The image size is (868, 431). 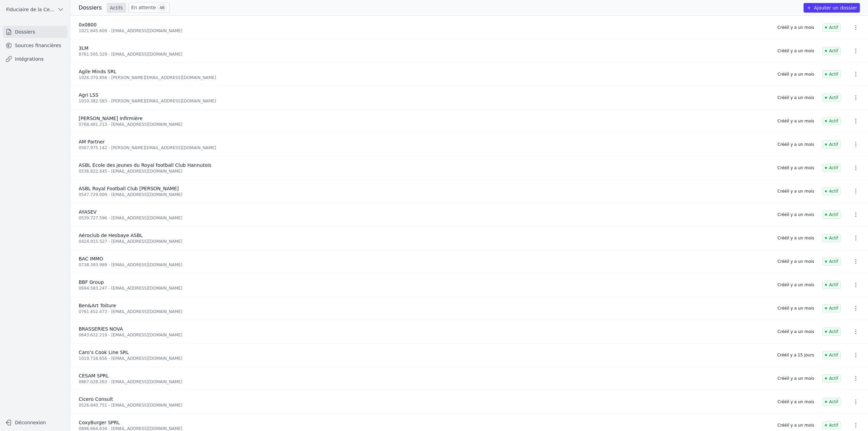 I want to click on span: BAC IMMO, so click(x=91, y=259).